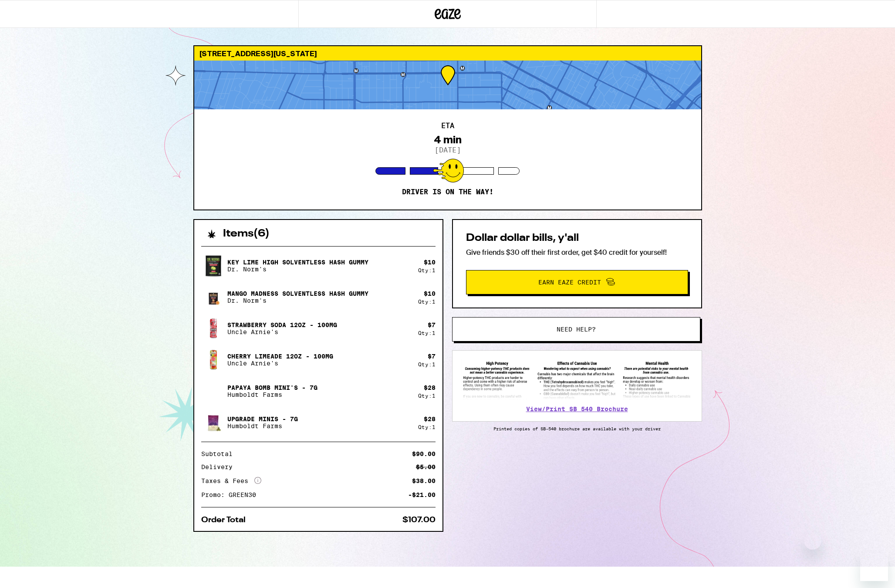 The height and width of the screenshot is (588, 895). Describe the element at coordinates (577, 379) in the screenshot. I see `img: SB 540 Brochure preview` at that location.